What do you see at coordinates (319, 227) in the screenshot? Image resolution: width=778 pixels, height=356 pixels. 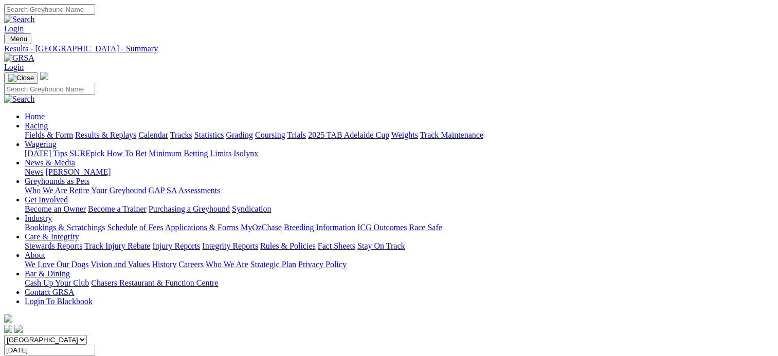 I see `a: Breeding Information` at bounding box center [319, 227].